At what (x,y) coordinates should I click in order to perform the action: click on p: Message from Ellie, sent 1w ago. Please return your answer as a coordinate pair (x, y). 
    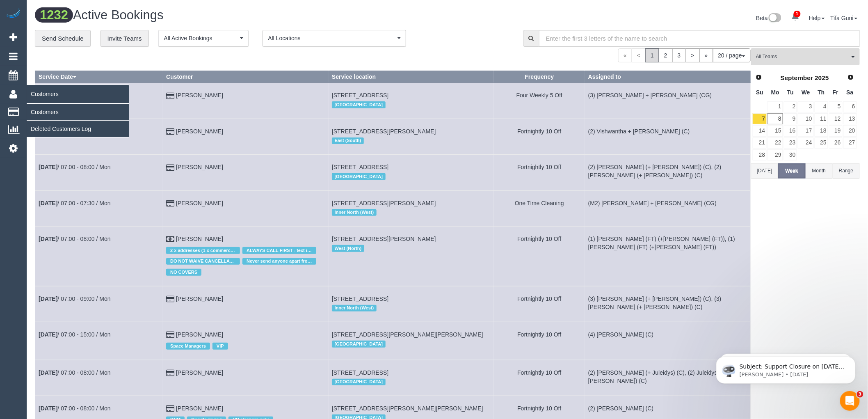
    Looking at the image, I should click on (89, 35).